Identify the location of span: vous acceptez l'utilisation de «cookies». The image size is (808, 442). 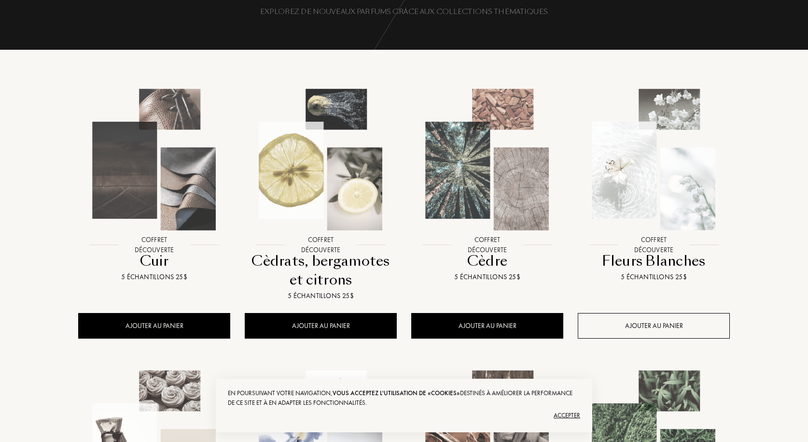
(396, 393).